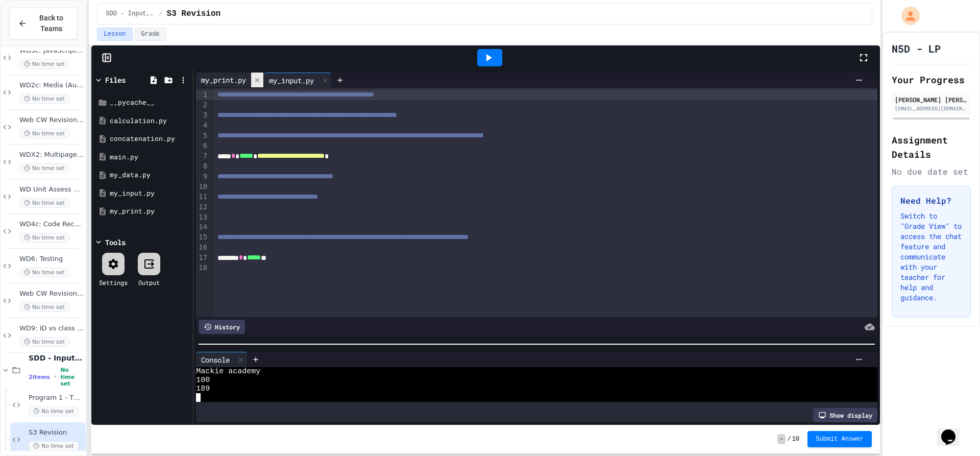  I want to click on h2: Assignment Details, so click(932, 147).